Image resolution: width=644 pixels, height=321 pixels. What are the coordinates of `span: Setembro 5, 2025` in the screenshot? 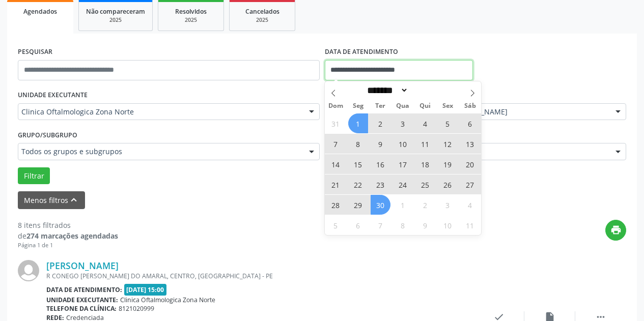 It's located at (447, 123).